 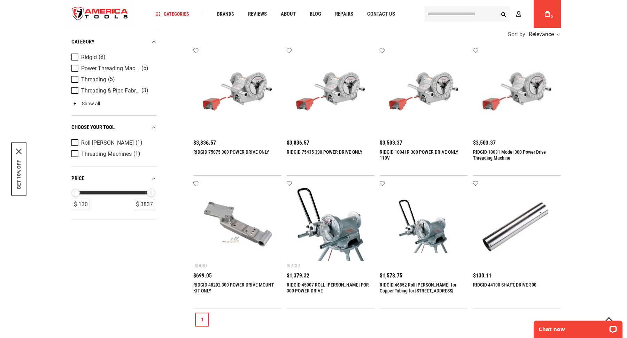 What do you see at coordinates (237, 225) in the screenshot?
I see `img: RIDGID 48292 300 POWER DRIVE MOUNT KIT ONLY` at bounding box center [237, 225].